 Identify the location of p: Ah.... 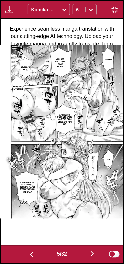
(109, 160).